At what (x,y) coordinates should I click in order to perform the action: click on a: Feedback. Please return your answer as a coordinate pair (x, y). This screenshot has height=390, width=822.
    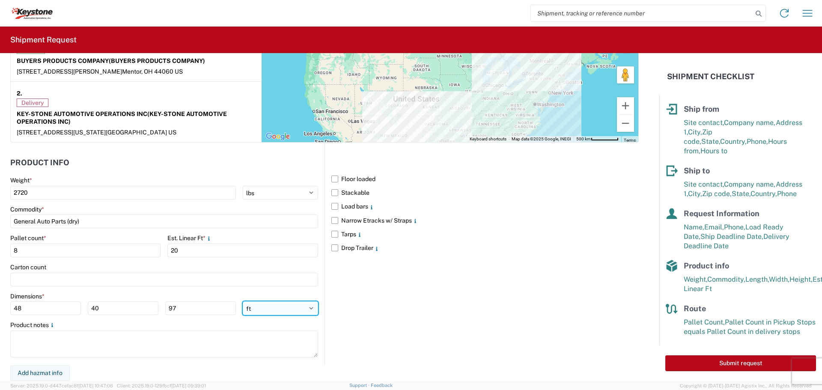
    Looking at the image, I should click on (382, 385).